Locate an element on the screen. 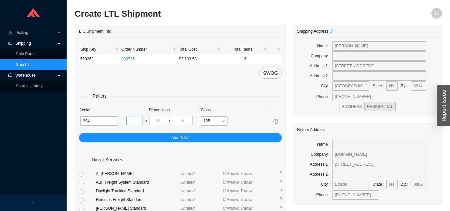 The width and height of the screenshot is (450, 211). span: Direct Services is located at coordinates (107, 160).